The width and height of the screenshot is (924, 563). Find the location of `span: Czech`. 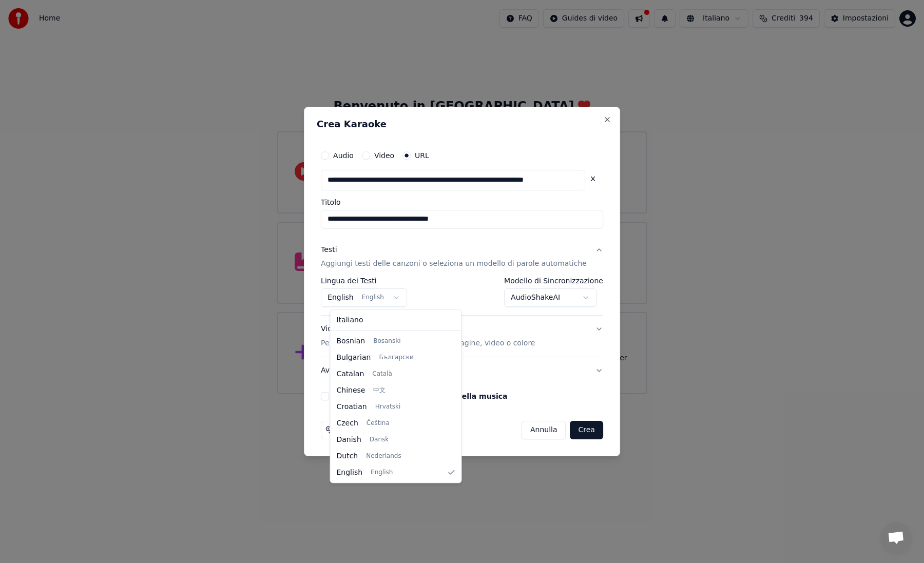

span: Czech is located at coordinates (348, 423).